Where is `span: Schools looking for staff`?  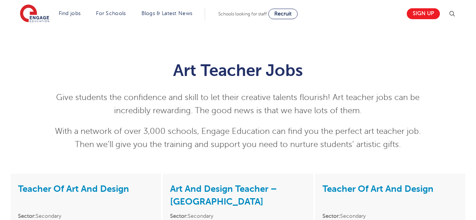
span: Schools looking for staff is located at coordinates (242, 14).